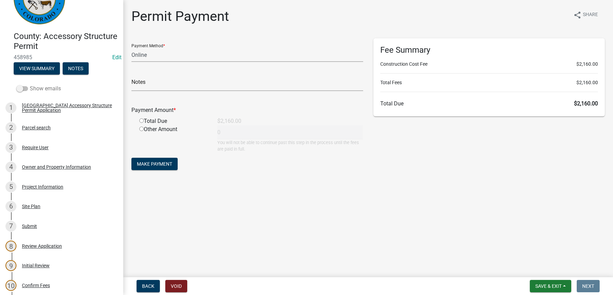 Image resolution: width=613 pixels, height=295 pixels. What do you see at coordinates (489, 83) in the screenshot?
I see `li: Total Fees` at bounding box center [489, 83].